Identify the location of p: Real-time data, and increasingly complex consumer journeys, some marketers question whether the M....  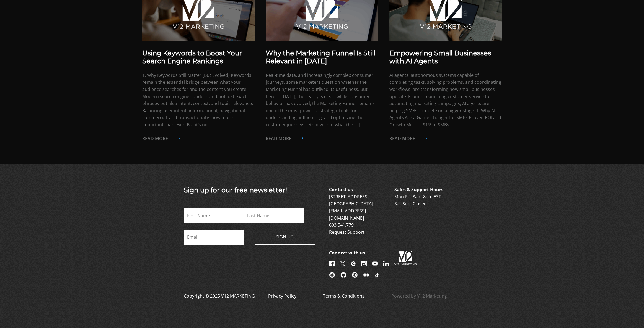
(322, 100).